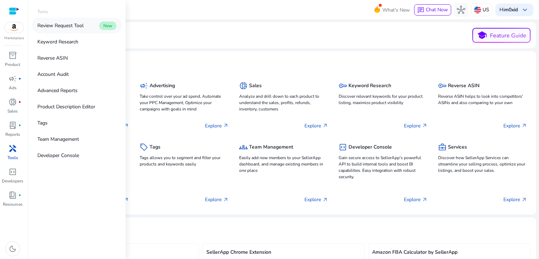 This screenshot has width=539, height=259. I want to click on h5: Tags, so click(155, 147).